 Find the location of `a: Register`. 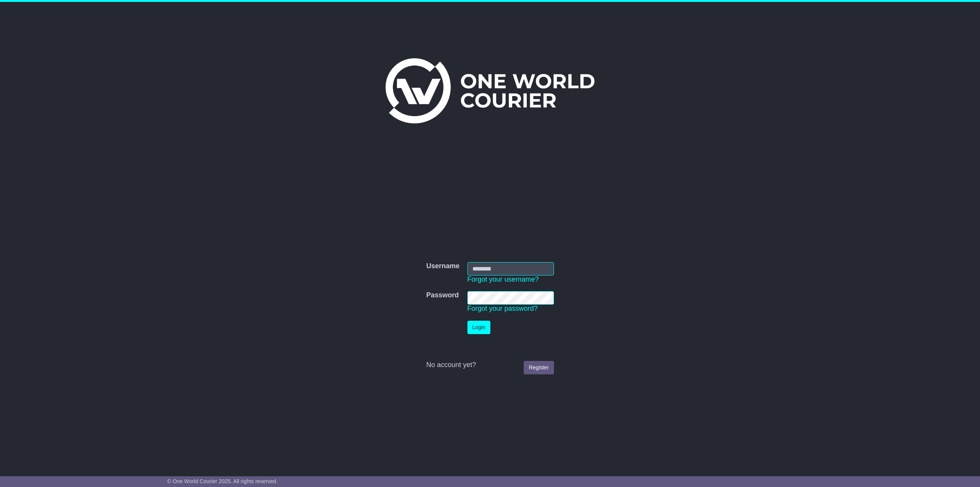

a: Register is located at coordinates (538, 368).